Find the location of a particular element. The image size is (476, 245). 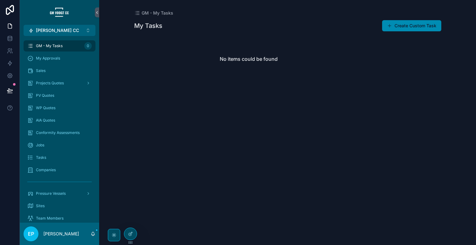

span: Jobs is located at coordinates (40, 145).